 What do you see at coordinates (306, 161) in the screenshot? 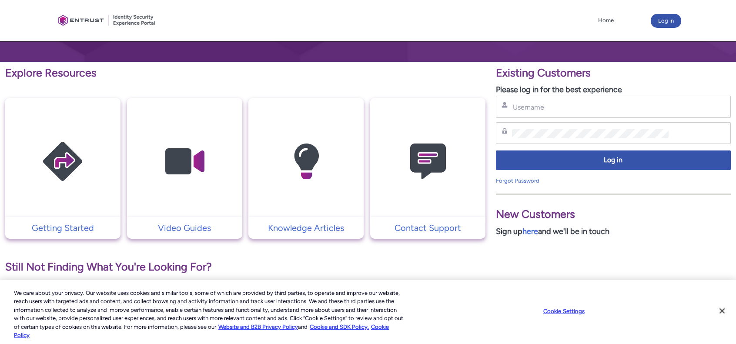
I see `img: Knowledge Articles` at bounding box center [306, 161].